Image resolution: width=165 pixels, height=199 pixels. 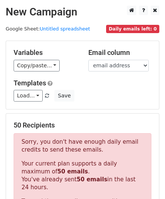 I want to click on a: Daily emails left: 0, so click(x=132, y=29).